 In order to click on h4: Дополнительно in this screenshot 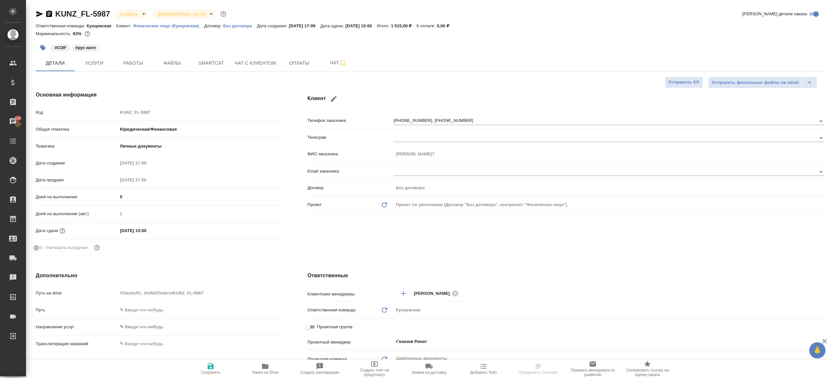, I will do `click(159, 276)`.